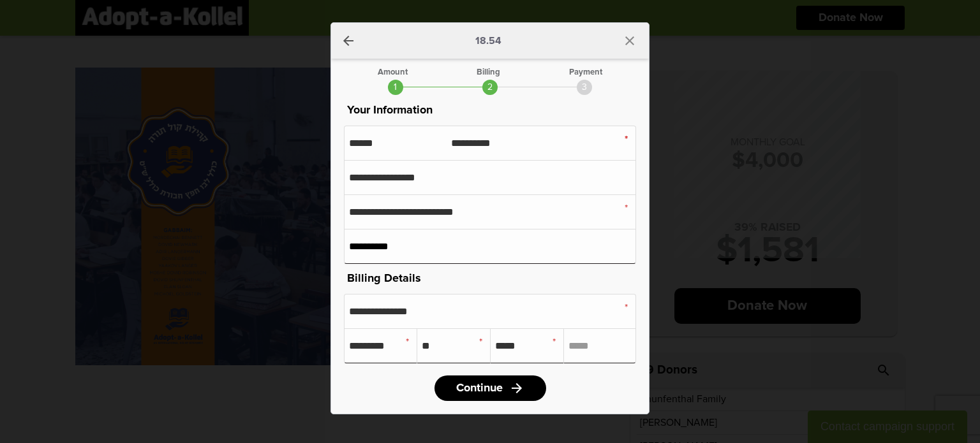 This screenshot has height=443, width=980. Describe the element at coordinates (490, 110) in the screenshot. I see `p: Your Information` at that location.